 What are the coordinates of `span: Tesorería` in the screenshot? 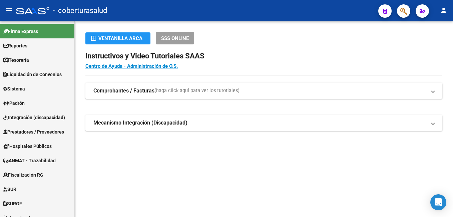 It's located at (16, 60).